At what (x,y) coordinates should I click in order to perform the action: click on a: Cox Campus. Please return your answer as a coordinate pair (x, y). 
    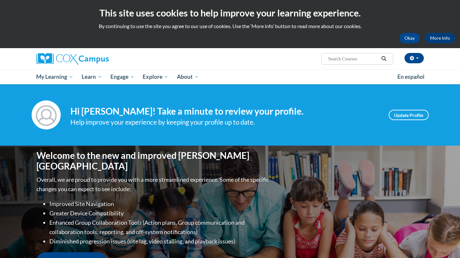
    Looking at the image, I should click on (98, 59).